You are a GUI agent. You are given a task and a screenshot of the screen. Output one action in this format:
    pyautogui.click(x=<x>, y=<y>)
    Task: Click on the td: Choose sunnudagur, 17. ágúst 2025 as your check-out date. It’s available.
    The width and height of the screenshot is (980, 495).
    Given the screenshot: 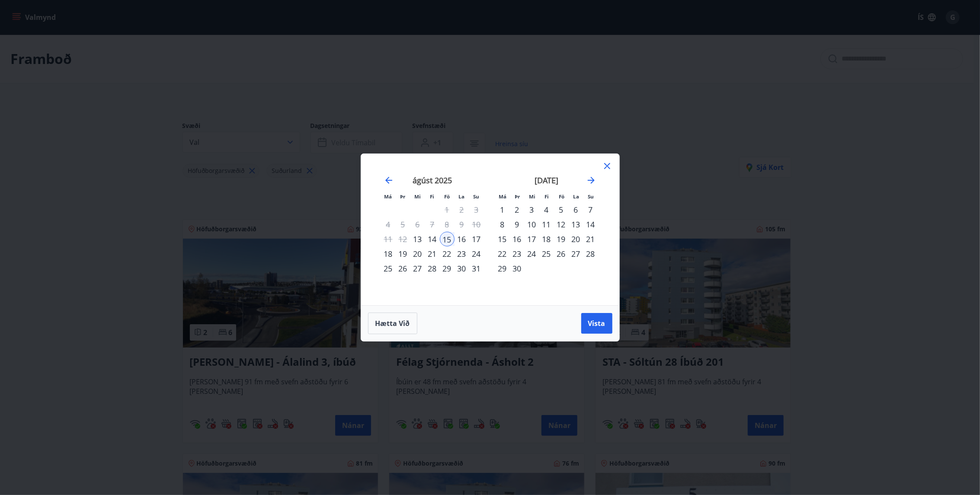 What is the action you would take?
    pyautogui.click(x=477, y=239)
    